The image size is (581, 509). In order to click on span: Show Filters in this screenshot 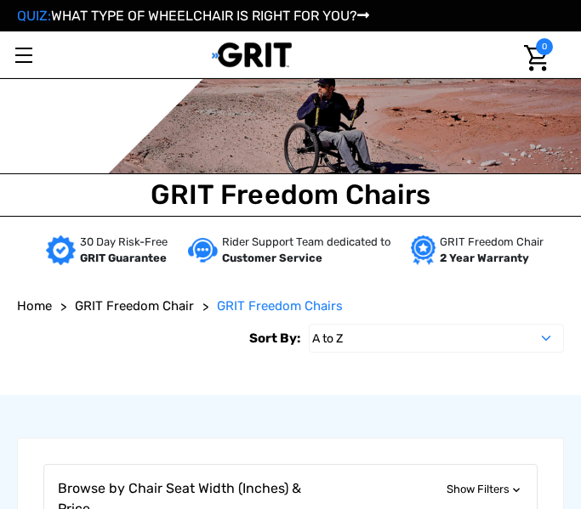, I will do `click(484, 490)`.